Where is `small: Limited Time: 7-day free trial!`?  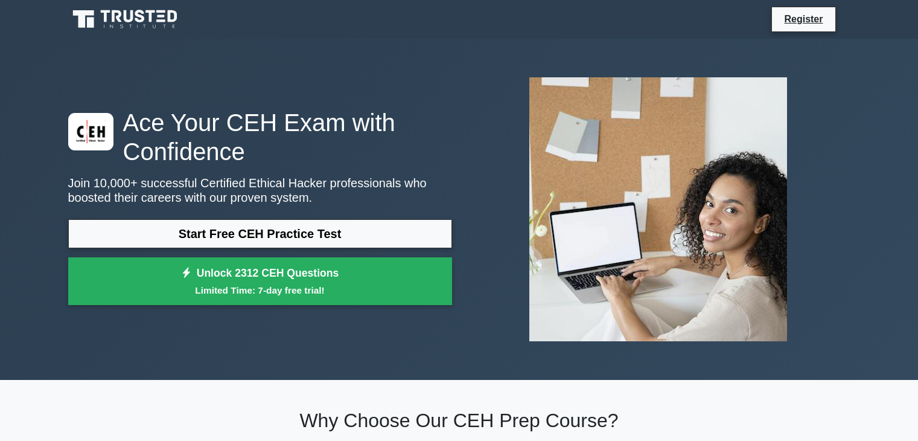
small: Limited Time: 7-day free trial! is located at coordinates (260, 290).